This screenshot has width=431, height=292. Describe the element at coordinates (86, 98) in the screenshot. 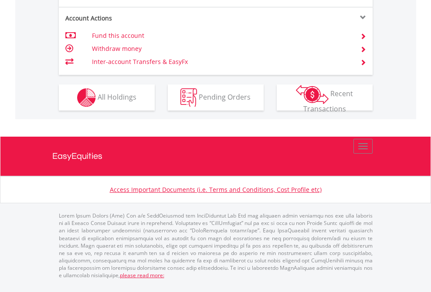

I see `img: holdings-wht.png` at that location.